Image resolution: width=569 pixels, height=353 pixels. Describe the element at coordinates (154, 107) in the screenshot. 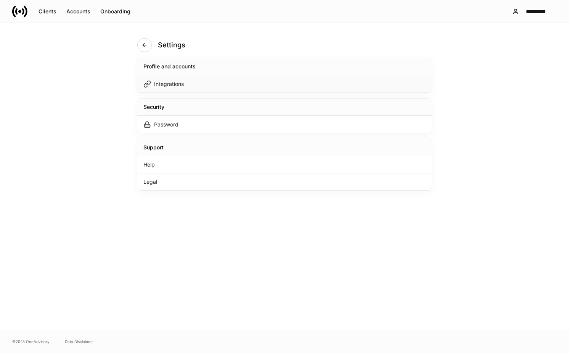

I see `div: Security` at that location.